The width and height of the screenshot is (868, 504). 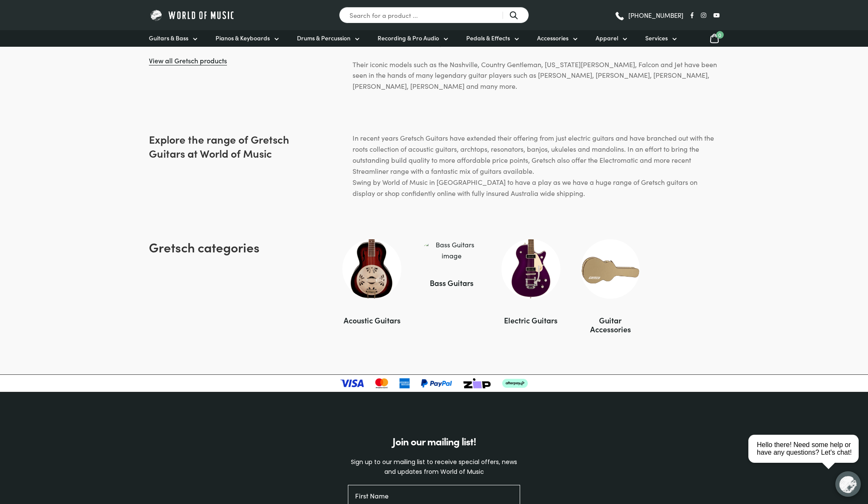 What do you see at coordinates (168, 37) in the screenshot?
I see `span: Guitars & Bass` at bounding box center [168, 37].